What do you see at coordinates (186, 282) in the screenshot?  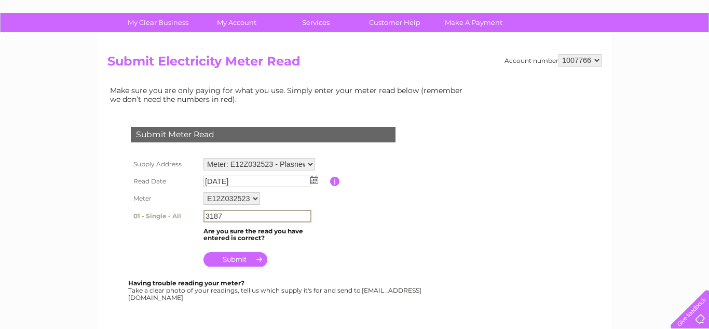 I see `b: Having trouble reading your meter?` at bounding box center [186, 282].